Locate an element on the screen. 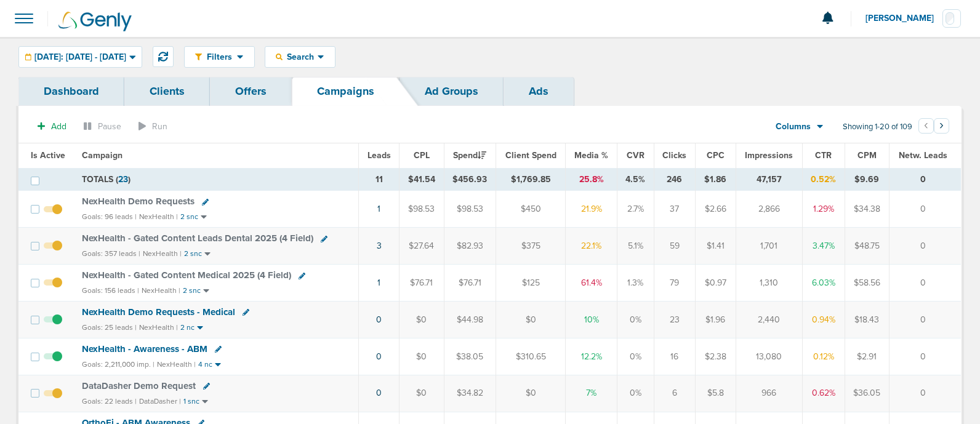  span: CVR is located at coordinates (636, 156).